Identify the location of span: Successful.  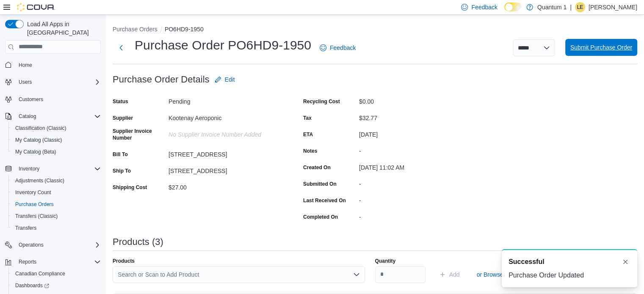
(526, 262).